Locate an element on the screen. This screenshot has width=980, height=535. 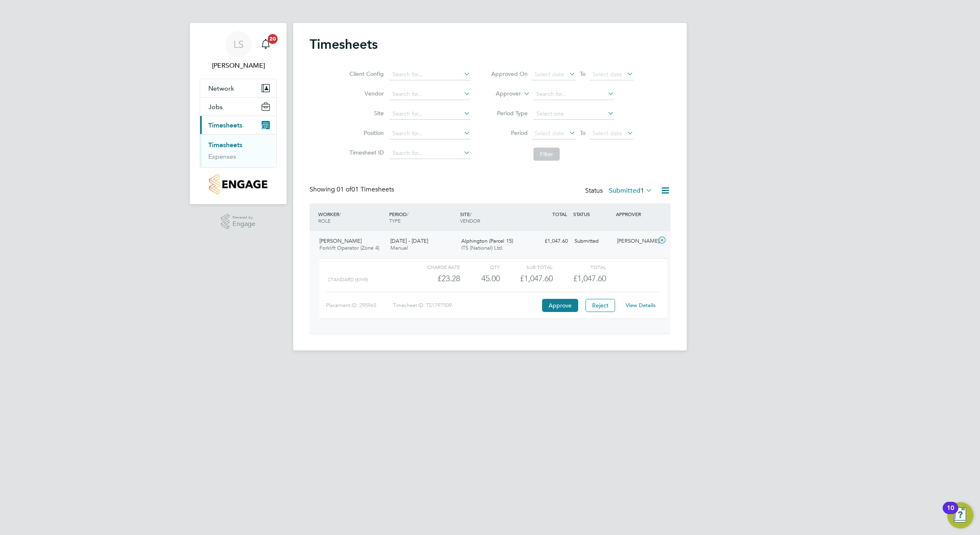
button: Reject is located at coordinates (600, 305).